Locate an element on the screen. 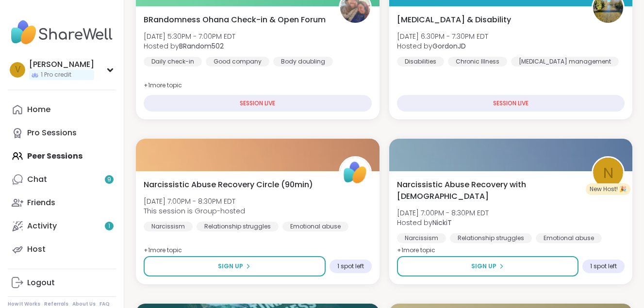 Image resolution: width=644 pixels, height=308 pixels. div: Host is located at coordinates (37, 249).